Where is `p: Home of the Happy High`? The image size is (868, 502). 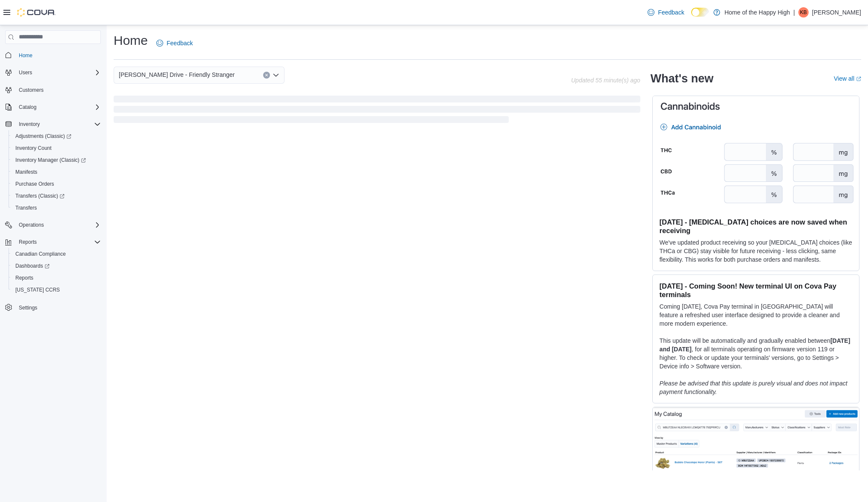
p: Home of the Happy High is located at coordinates (756, 13).